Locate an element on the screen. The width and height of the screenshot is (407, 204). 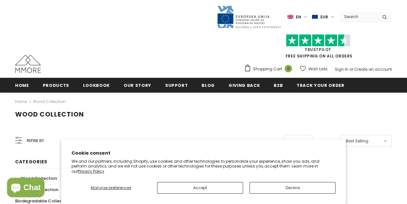
button: Decline is located at coordinates (293, 188).